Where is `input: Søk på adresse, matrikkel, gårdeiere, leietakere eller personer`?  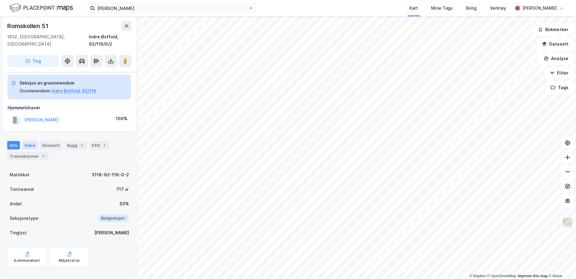 input: Søk på adresse, matrikkel, gårdeiere, leietakere eller personer is located at coordinates (172, 8).